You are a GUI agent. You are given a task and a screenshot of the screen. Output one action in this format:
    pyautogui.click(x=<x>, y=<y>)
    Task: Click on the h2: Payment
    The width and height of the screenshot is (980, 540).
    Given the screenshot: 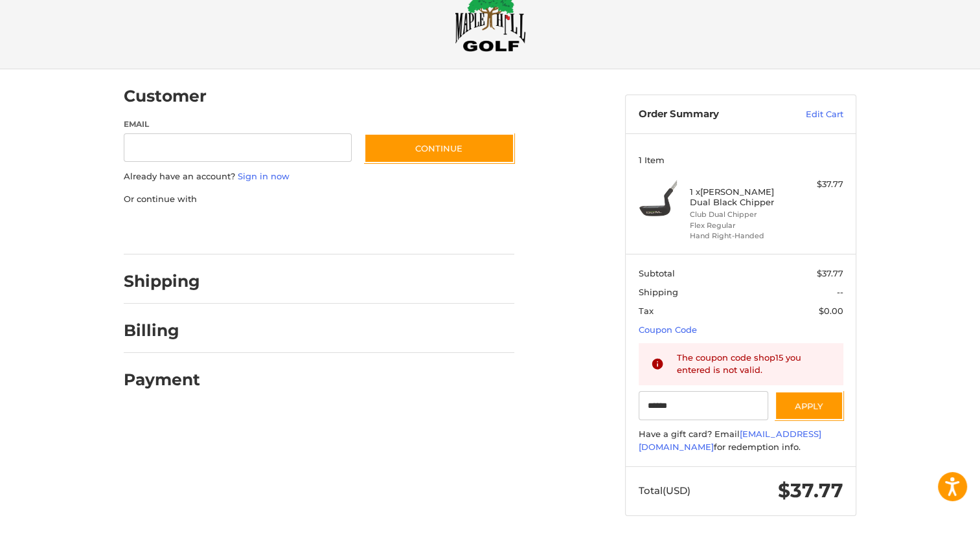 What is the action you would take?
    pyautogui.click(x=162, y=379)
    